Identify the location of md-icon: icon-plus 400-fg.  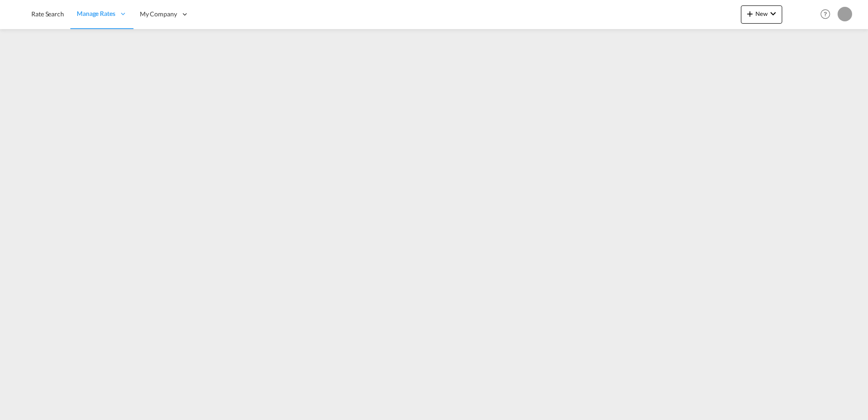
(750, 14).